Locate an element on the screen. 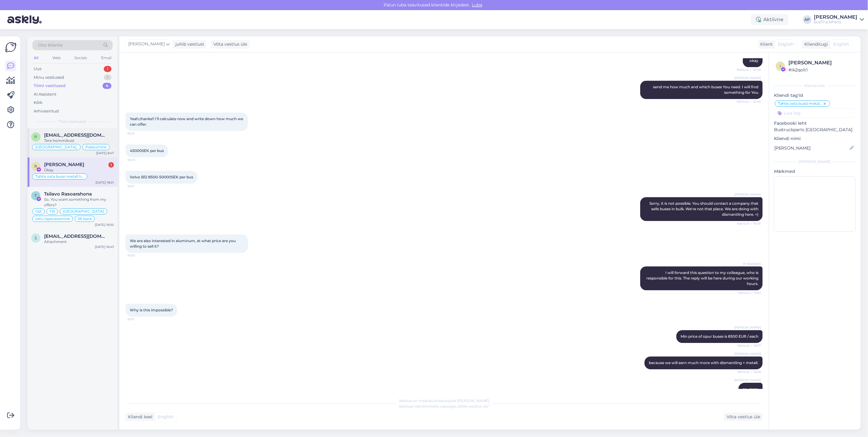 Image resolution: width=868 pixels, height=437 pixels. span: R is located at coordinates (36, 166).